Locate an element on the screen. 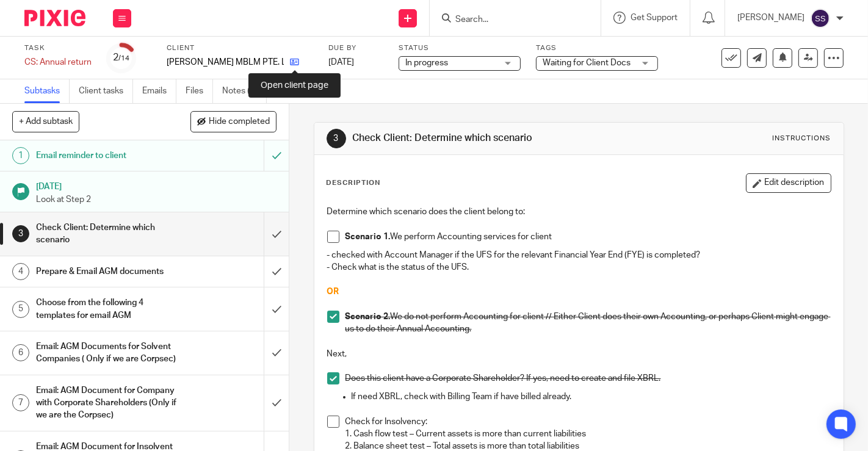  p: Look at Step 2 is located at coordinates (156, 199).